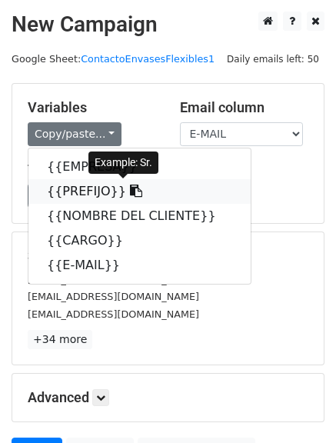 The width and height of the screenshot is (336, 443). What do you see at coordinates (139, 216) in the screenshot?
I see `a: {{NOMBRE DEL CLIENTE}}` at bounding box center [139, 216].